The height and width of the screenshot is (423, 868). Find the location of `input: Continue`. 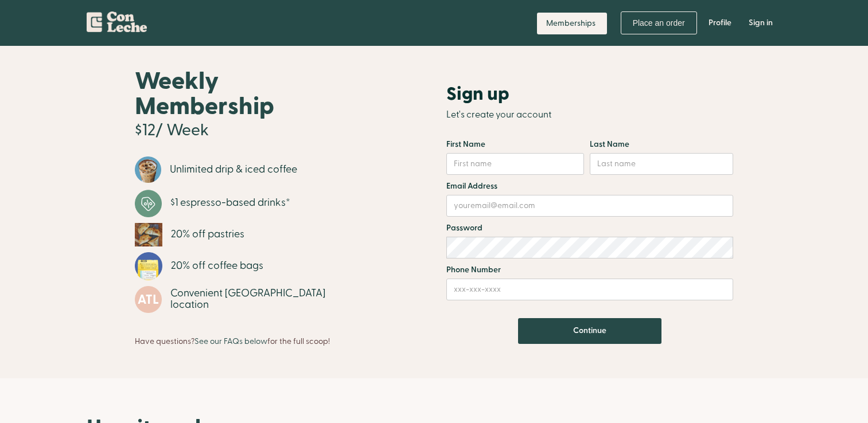

input: Continue is located at coordinates (590, 331).